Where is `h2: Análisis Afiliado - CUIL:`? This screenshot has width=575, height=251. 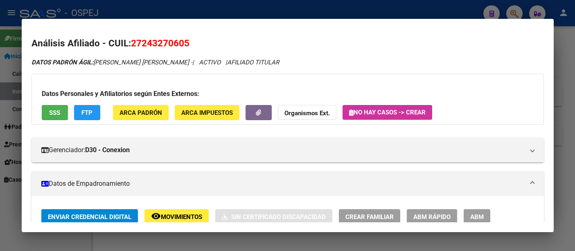
h2: Análisis Afiliado - CUIL: is located at coordinates (288, 43).